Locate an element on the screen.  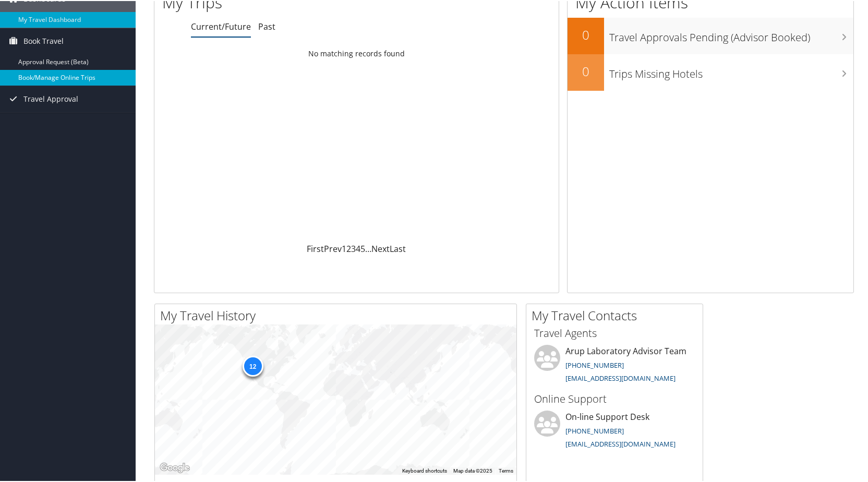
a: Current/Future is located at coordinates (220, 26).